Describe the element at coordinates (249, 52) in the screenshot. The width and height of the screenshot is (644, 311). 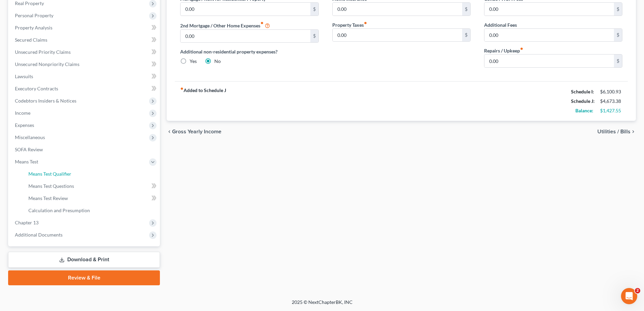
I see `label: Additional non-residential property expenses?` at that location.